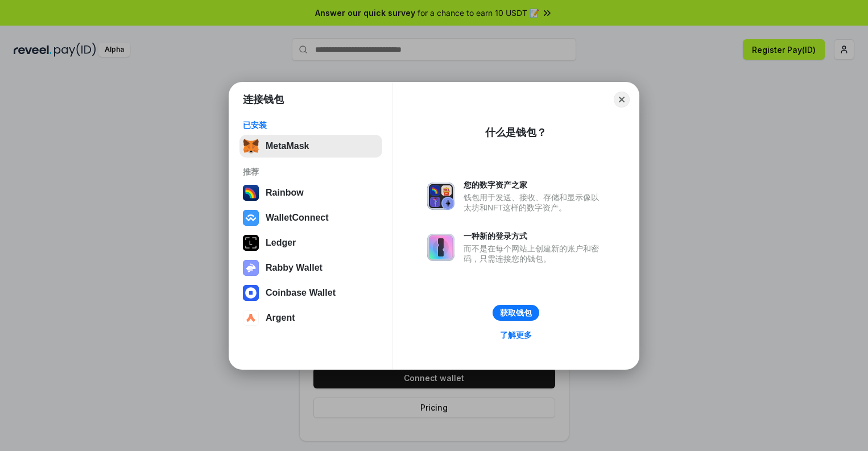 The image size is (868, 451). Describe the element at coordinates (284, 193) in the screenshot. I see `div: Rainbow` at that location.